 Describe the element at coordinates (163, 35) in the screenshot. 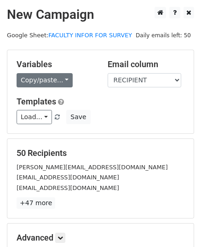

I see `a: Daily emails left: 50` at that location.